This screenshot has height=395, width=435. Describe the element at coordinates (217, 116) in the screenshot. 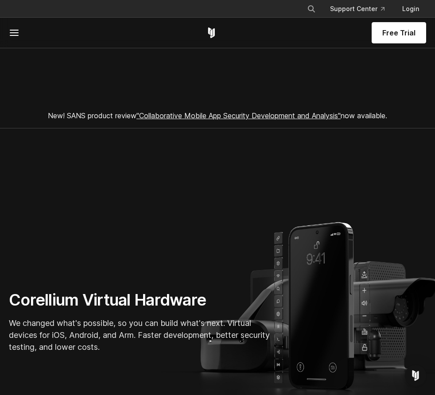

I see `span: New! SANS product review now available.` at that location.